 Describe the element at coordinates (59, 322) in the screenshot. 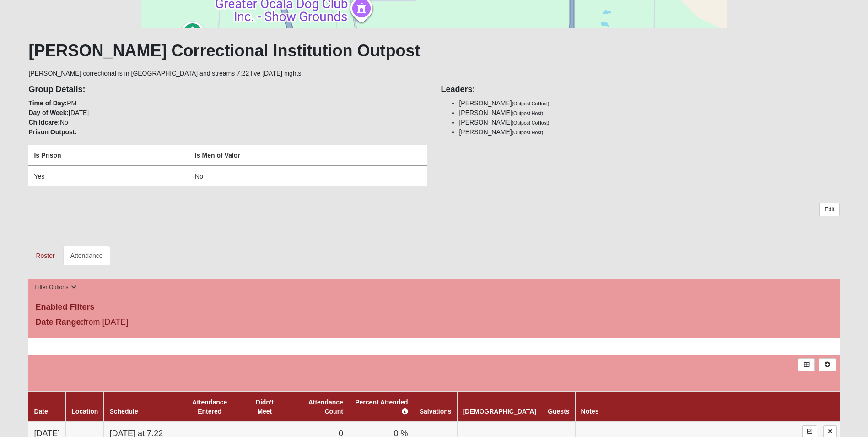

I see `label: Date Range:` at that location.